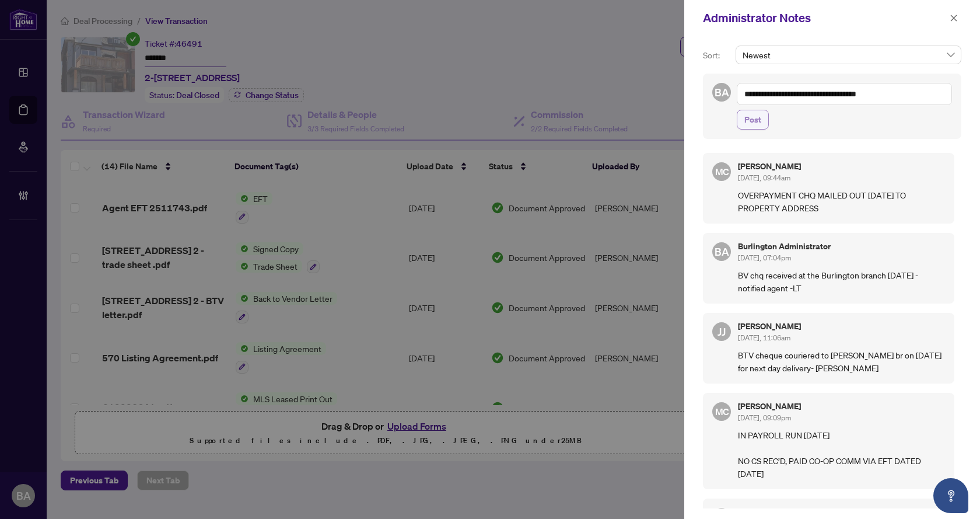 The image size is (980, 519). Describe the element at coordinates (752, 120) in the screenshot. I see `span: Post` at that location.